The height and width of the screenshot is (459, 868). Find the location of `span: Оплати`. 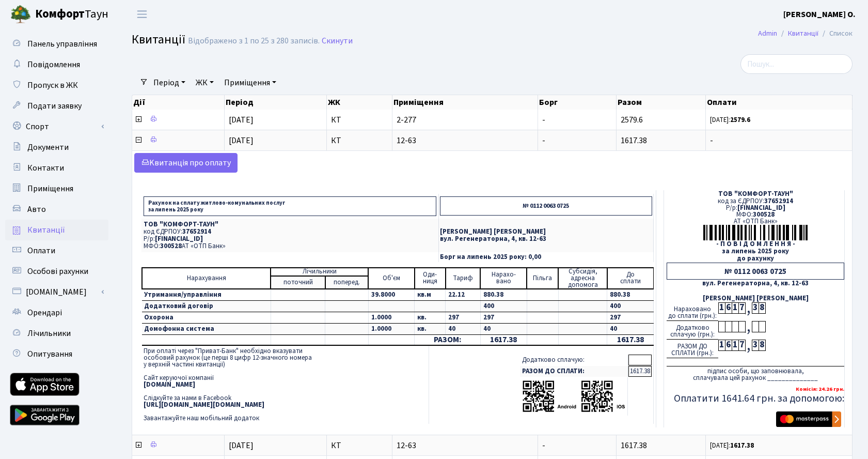

span: Оплати is located at coordinates (41, 250).